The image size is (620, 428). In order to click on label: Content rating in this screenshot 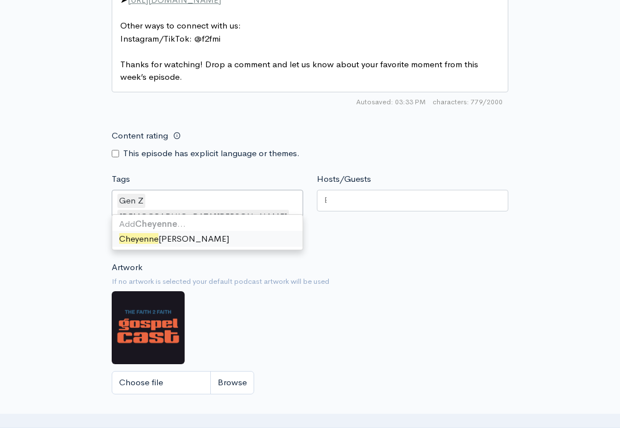, I will do `click(140, 136)`.